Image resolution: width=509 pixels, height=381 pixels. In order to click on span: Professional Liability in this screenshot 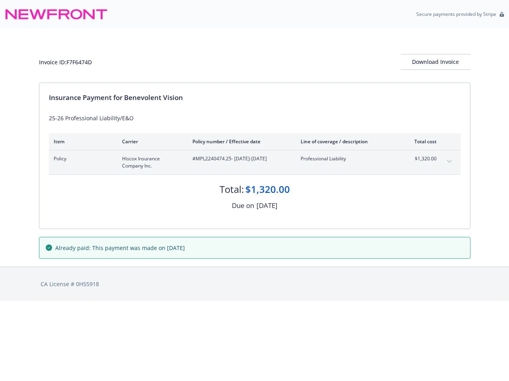, I will do `click(347, 159)`.